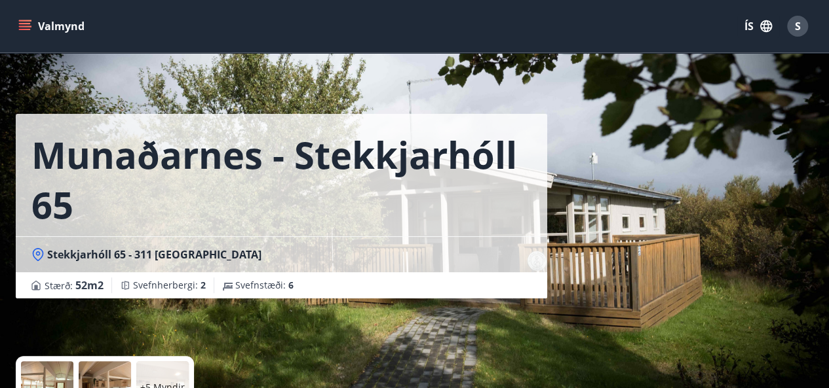  I want to click on button: S, so click(797, 26).